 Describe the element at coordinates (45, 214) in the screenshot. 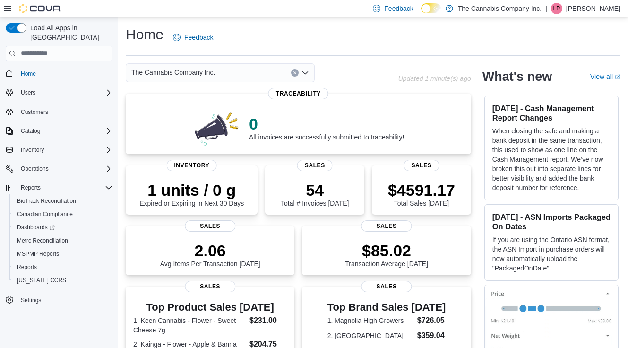

I see `a: Canadian Compliance` at that location.